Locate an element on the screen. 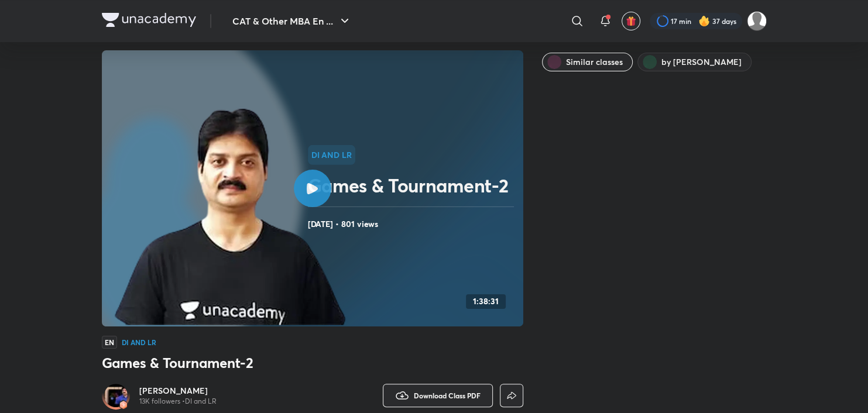 This screenshot has width=868, height=413. img: Company Logo is located at coordinates (149, 20).